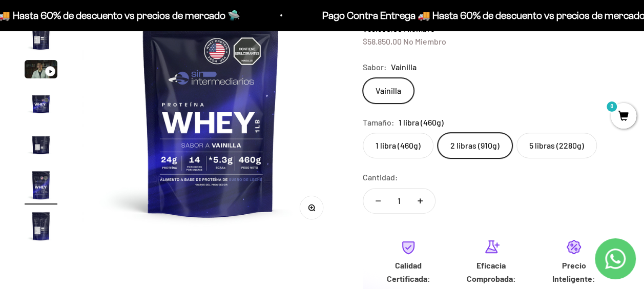 The image size is (644, 289). What do you see at coordinates (189, 162) in the screenshot?
I see `button: Enviar` at bounding box center [189, 162].